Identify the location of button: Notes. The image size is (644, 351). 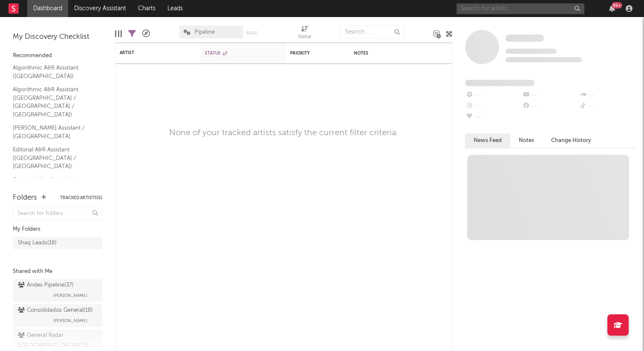
(526, 140).